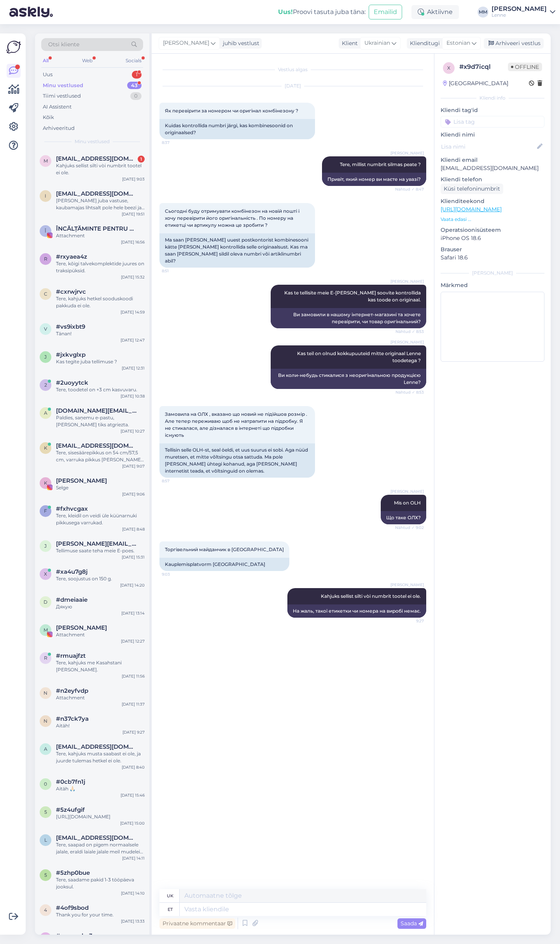 The image size is (560, 944). What do you see at coordinates (492, 258) in the screenshot?
I see `p: Safari 18.6` at bounding box center [492, 258].